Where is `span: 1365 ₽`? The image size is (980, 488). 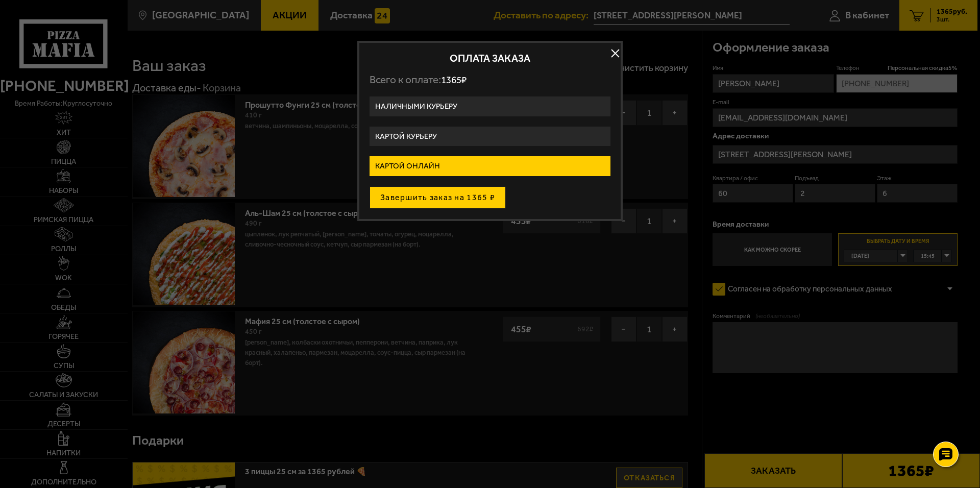
span: 1365 ₽ is located at coordinates (454, 79).